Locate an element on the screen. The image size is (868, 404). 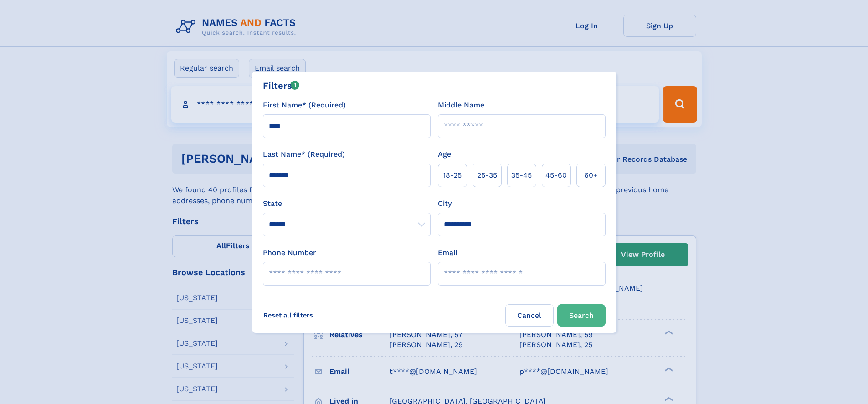
label: Age is located at coordinates (445, 154).